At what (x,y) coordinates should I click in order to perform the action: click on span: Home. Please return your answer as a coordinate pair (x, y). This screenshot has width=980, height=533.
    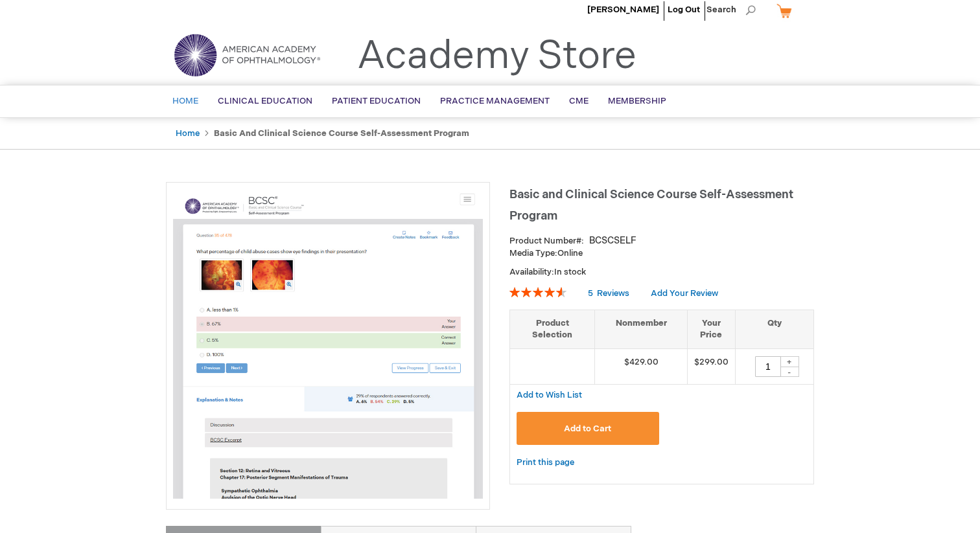
    Looking at the image, I should click on (186, 101).